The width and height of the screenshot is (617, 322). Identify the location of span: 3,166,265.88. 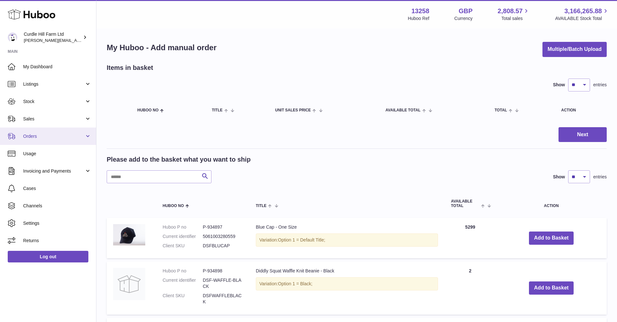
(583, 11).